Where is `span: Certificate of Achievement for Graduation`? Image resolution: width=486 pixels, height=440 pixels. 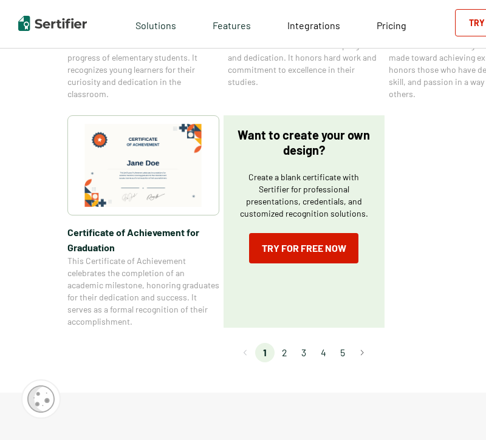 span: Certificate of Achievement for Graduation is located at coordinates (143, 240).